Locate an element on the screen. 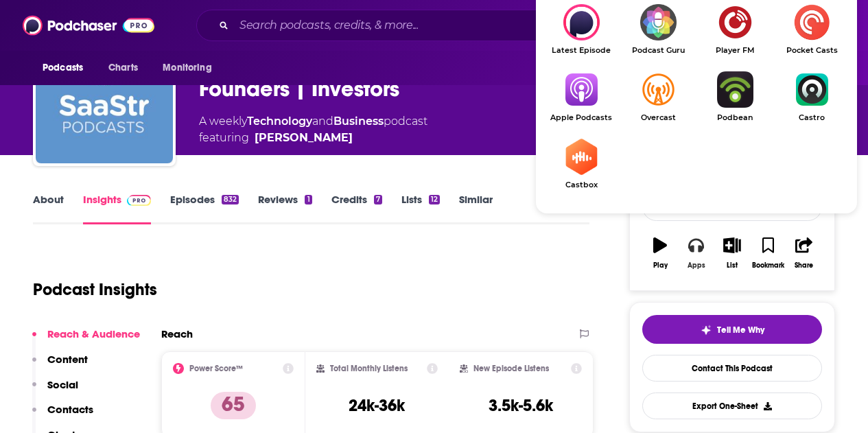  h2: Reach is located at coordinates (177, 334).